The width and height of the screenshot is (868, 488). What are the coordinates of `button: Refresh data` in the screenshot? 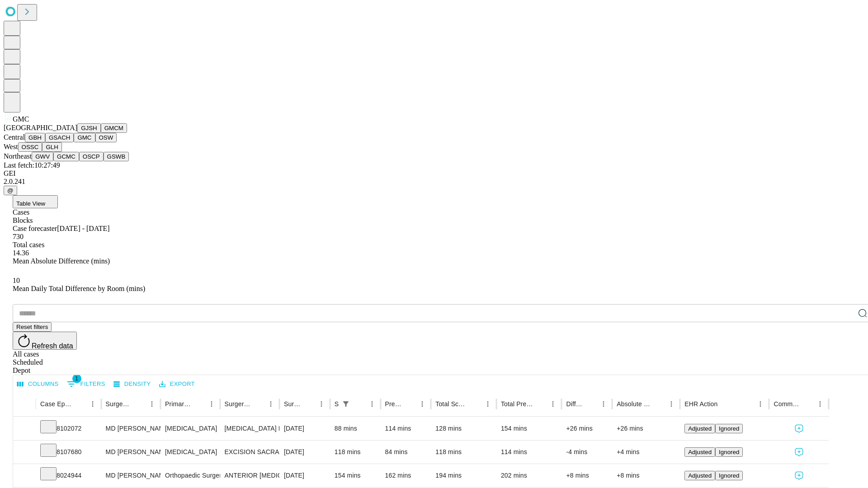 It's located at (45, 341).